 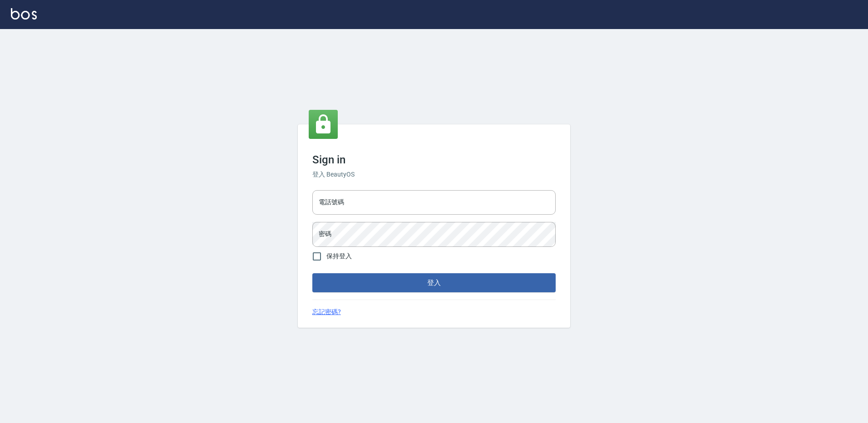 I want to click on span: 保持登入, so click(x=339, y=256).